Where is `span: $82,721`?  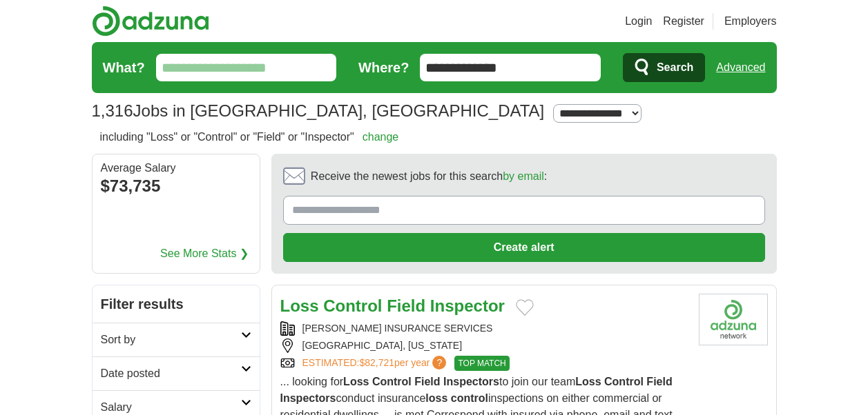 span: $82,721 is located at coordinates (376, 363).